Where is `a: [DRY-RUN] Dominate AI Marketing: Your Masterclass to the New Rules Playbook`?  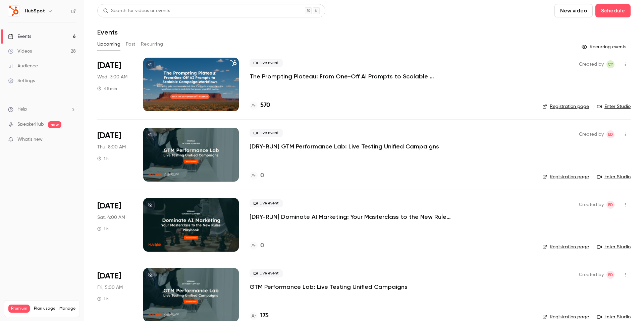
a: [DRY-RUN] Dominate AI Marketing: Your Masterclass to the New Rules Playbook is located at coordinates (350, 217).